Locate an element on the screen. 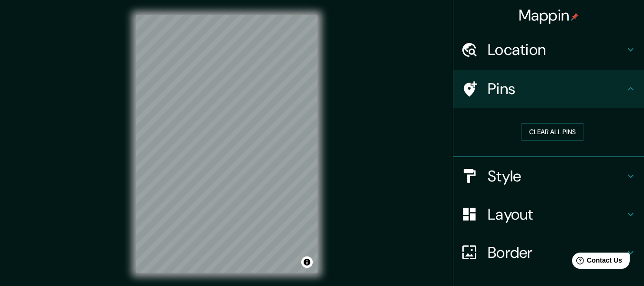 Image resolution: width=644 pixels, height=286 pixels. div: Style is located at coordinates (549, 176).